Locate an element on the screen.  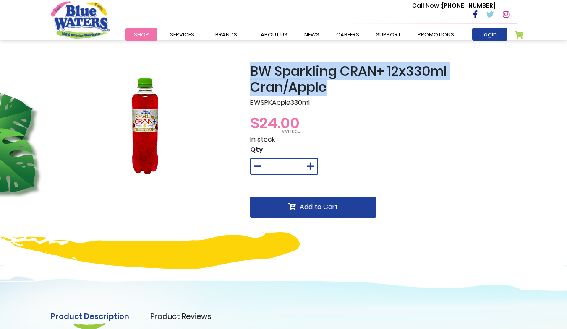
a: News is located at coordinates (312, 34).